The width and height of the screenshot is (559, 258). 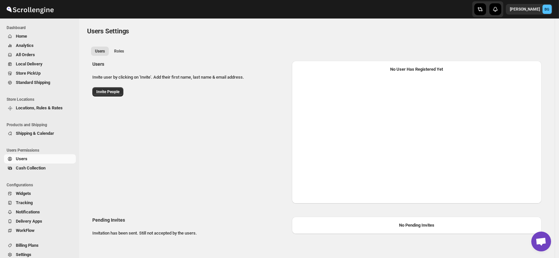 I want to click on button: Delivery Apps, so click(x=40, y=221).